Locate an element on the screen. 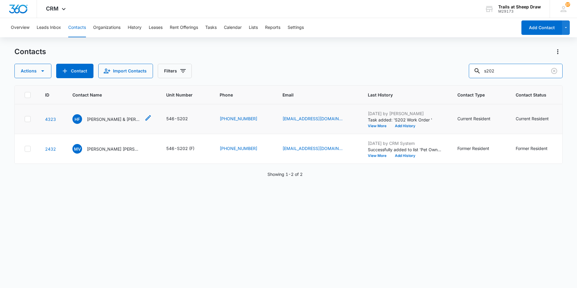 The image size is (577, 288). div: account name is located at coordinates (520, 7).